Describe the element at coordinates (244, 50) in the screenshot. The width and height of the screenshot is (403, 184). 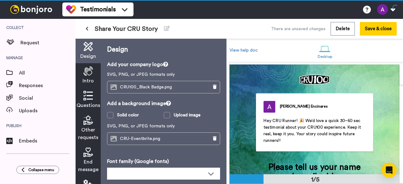
I see `a: View help doc` at that location.